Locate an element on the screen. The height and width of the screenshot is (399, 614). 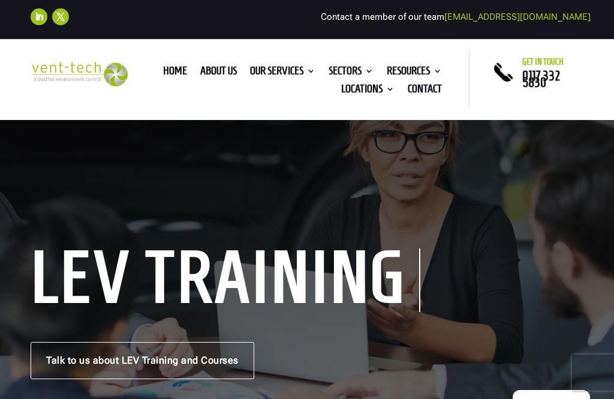
a: Contact is located at coordinates (424, 91).